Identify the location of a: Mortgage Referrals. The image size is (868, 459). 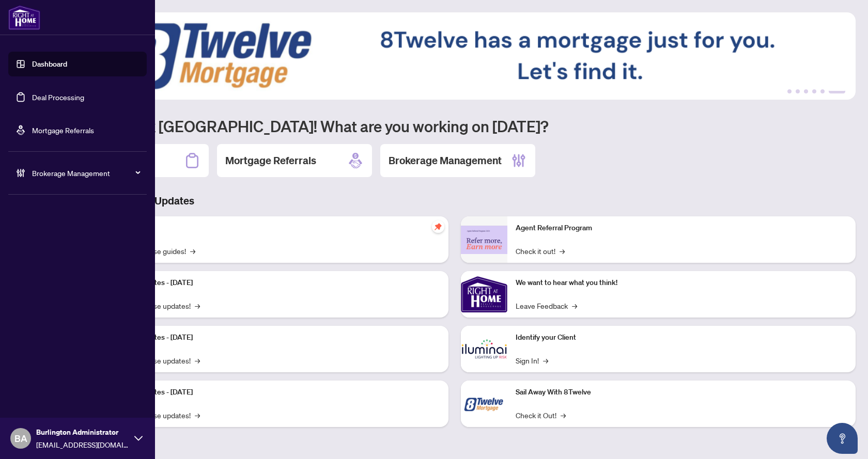
(63, 130).